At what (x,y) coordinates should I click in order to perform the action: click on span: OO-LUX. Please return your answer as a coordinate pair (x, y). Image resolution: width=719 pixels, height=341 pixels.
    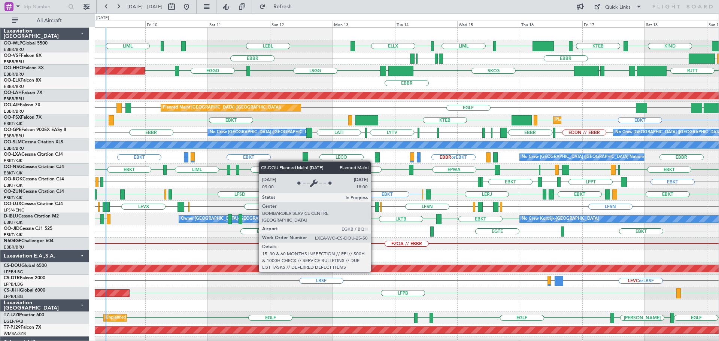
    Looking at the image, I should click on (12, 204).